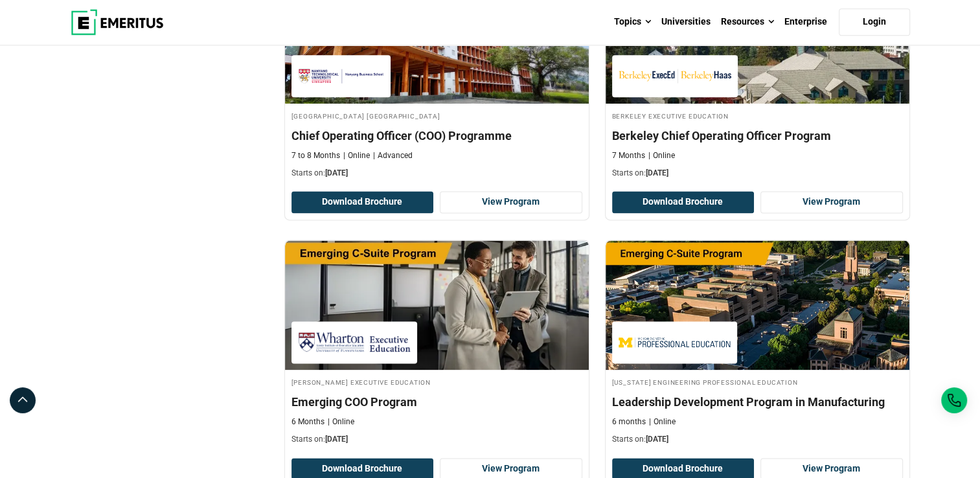  I want to click on p: 6 months, so click(629, 422).